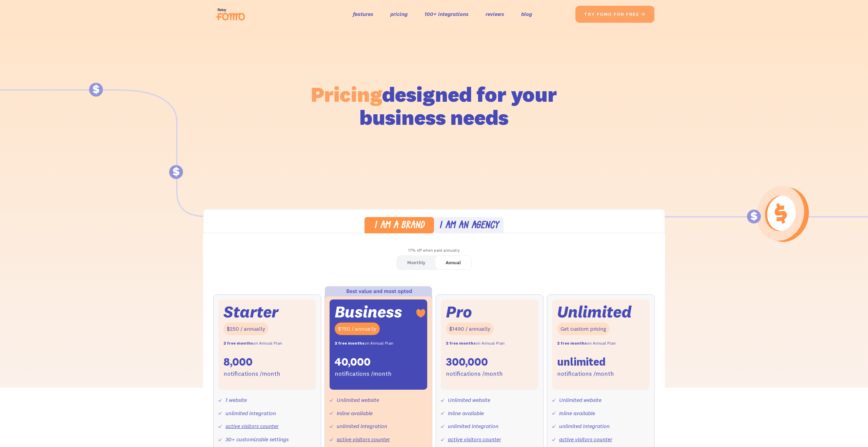 The width and height of the screenshot is (868, 447). I want to click on div: Annual, so click(453, 262).